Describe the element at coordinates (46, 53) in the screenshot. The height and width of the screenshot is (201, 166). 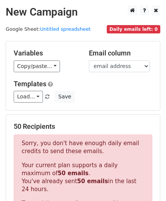
I see `h5: Variables` at that location.